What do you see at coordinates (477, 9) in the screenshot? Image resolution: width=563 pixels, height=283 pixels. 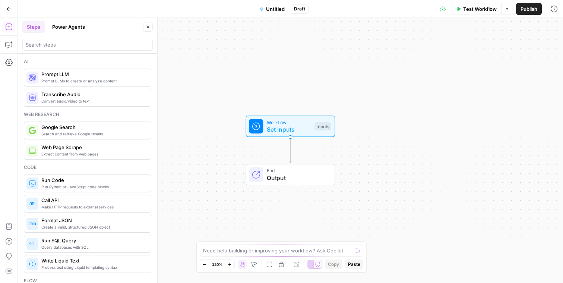 I see `button: Test Workflow` at bounding box center [477, 9].